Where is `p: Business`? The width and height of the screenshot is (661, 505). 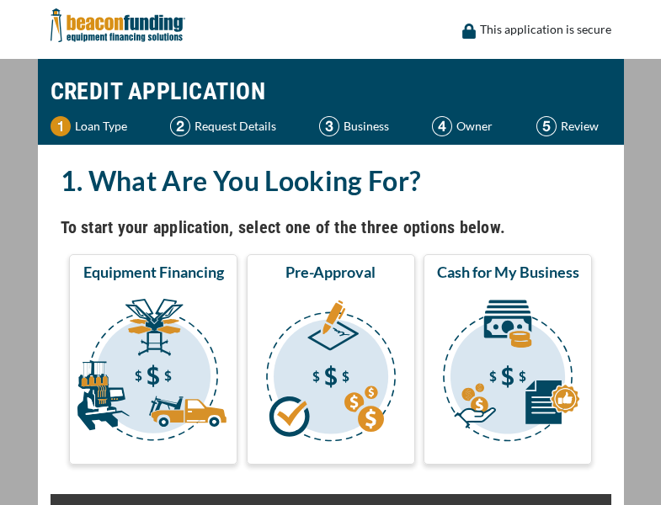
p: Business is located at coordinates (366, 126).